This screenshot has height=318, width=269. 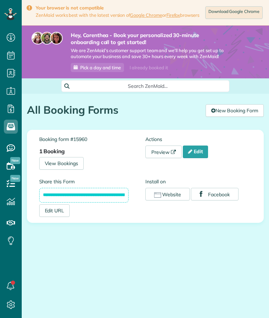 What do you see at coordinates (117, 15) in the screenshot?
I see `span: ZenMaid works best with the latest version of or browsers` at bounding box center [117, 15].